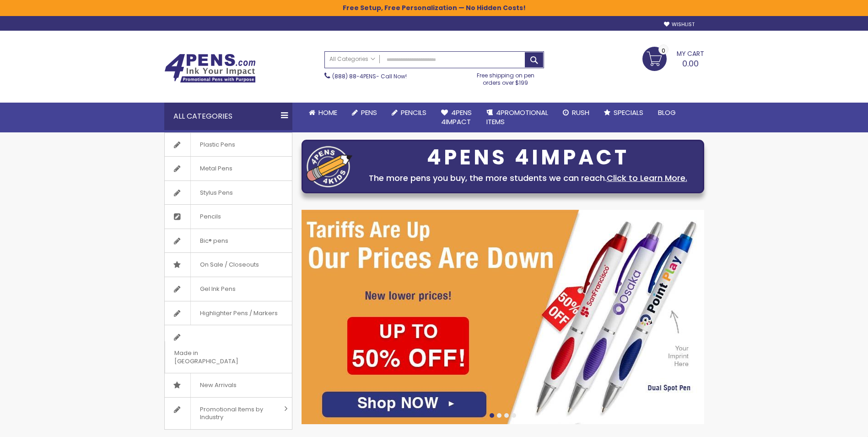  I want to click on a: Blog, so click(667, 113).